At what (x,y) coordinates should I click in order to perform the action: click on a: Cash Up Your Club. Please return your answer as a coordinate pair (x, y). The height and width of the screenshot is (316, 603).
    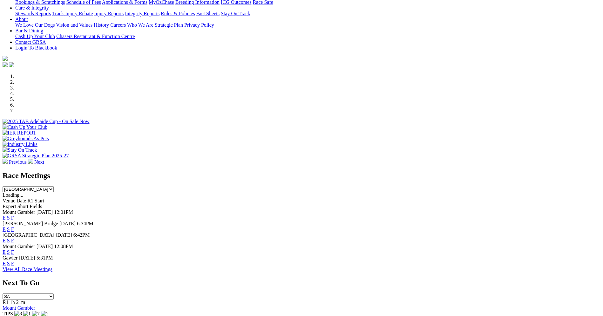
    Looking at the image, I should click on (35, 36).